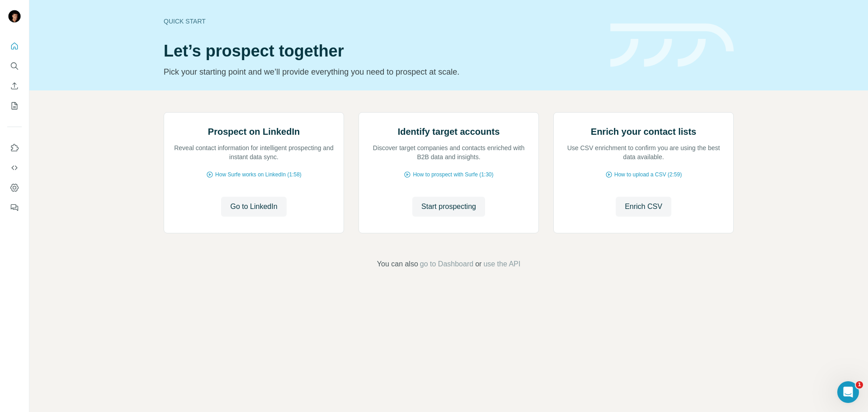 The image size is (868, 412). Describe the element at coordinates (644, 206) in the screenshot. I see `span: Enrich CSV` at that location.